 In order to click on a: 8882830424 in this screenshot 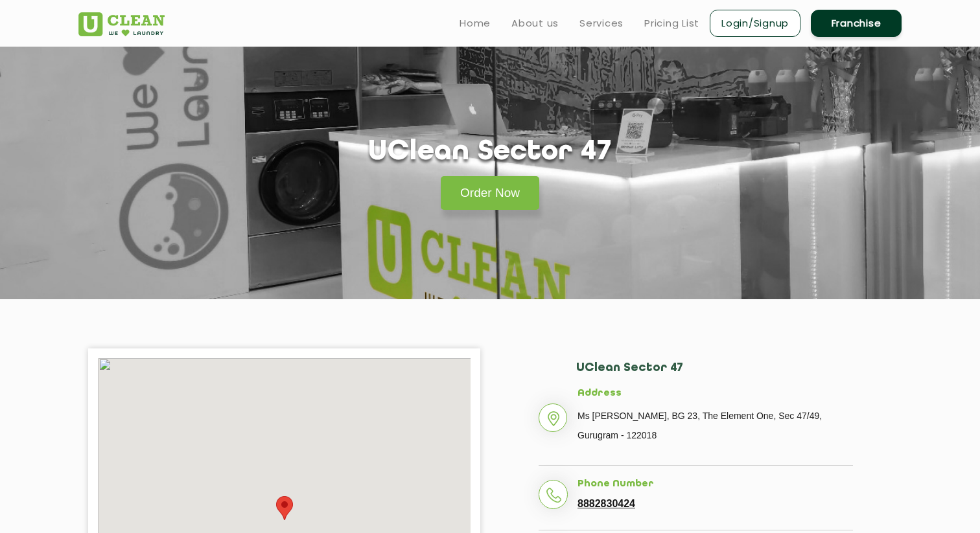, I will do `click(606, 504)`.